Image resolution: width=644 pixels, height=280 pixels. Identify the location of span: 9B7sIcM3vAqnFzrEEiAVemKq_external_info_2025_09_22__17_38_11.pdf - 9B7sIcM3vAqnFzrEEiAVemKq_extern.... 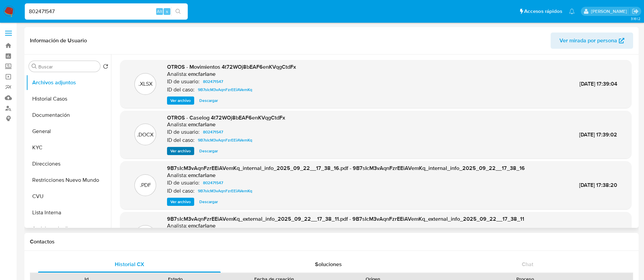
(346, 219).